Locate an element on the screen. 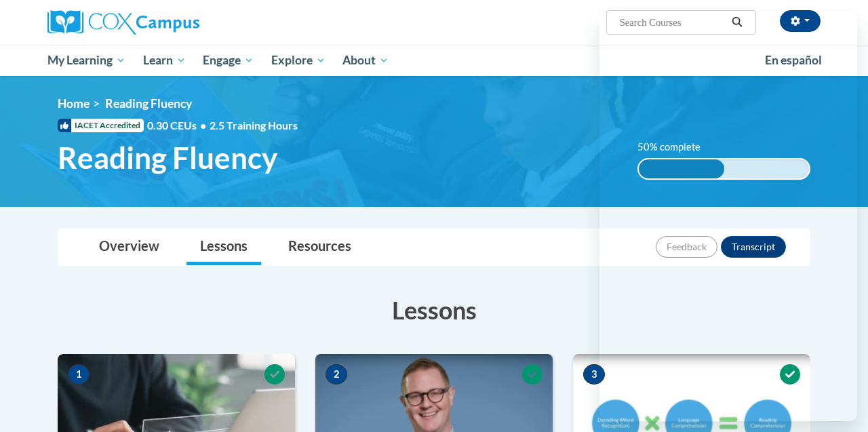 The image size is (868, 432). a: My Learning is located at coordinates (86, 61).